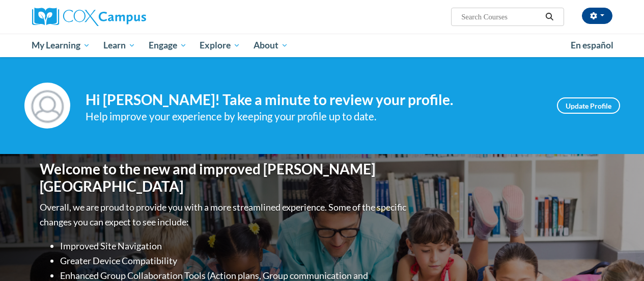 Image resolution: width=644 pixels, height=281 pixels. Describe the element at coordinates (119, 46) in the screenshot. I see `span: Learn` at that location.